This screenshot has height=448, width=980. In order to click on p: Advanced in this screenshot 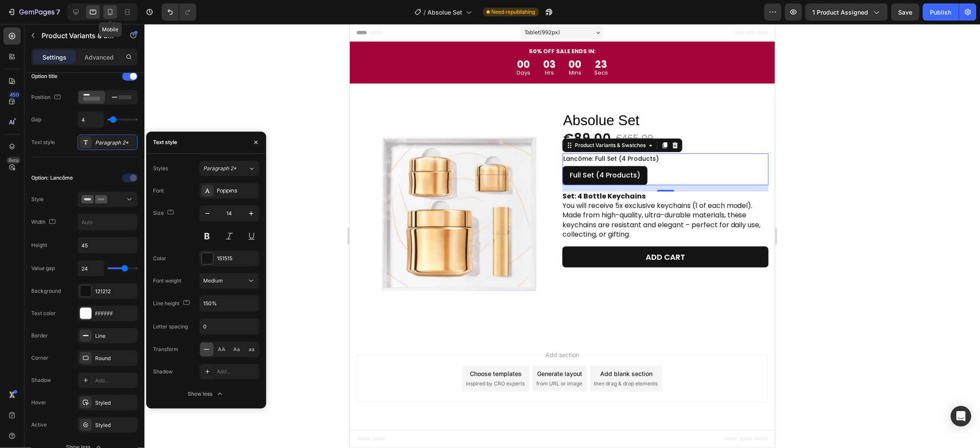, I will do `click(99, 57)`.